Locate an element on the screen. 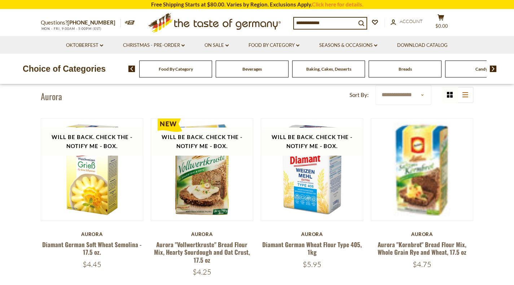 This screenshot has height=285, width=514. h1: Aurora is located at coordinates (51, 96).